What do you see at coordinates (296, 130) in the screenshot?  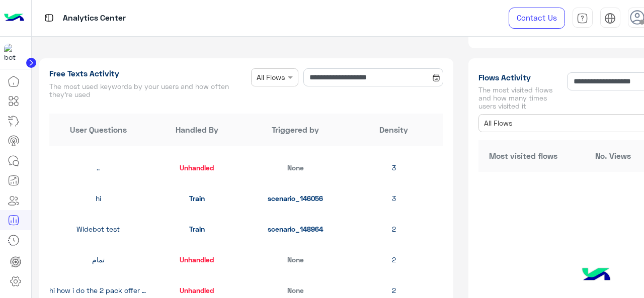 I see `div: Triggered by` at bounding box center [296, 130].